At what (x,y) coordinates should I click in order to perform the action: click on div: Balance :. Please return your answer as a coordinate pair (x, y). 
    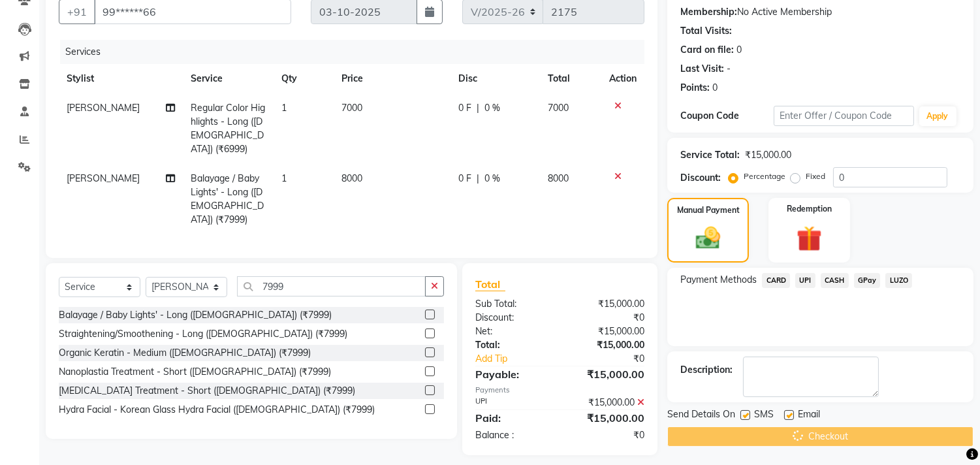
    Looking at the image, I should click on (512, 435).